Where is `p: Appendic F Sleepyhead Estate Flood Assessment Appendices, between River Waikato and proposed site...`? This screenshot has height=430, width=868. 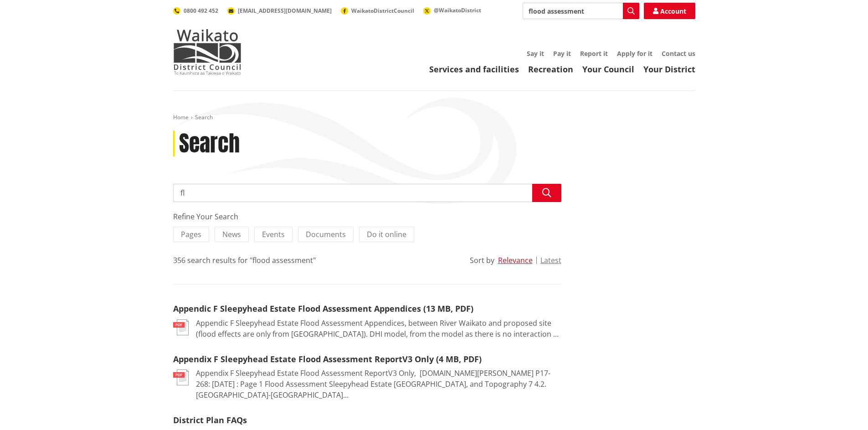 p: Appendic F Sleepyhead Estate Flood Assessment Appendices, between River Waikato and proposed site... is located at coordinates (378, 328).